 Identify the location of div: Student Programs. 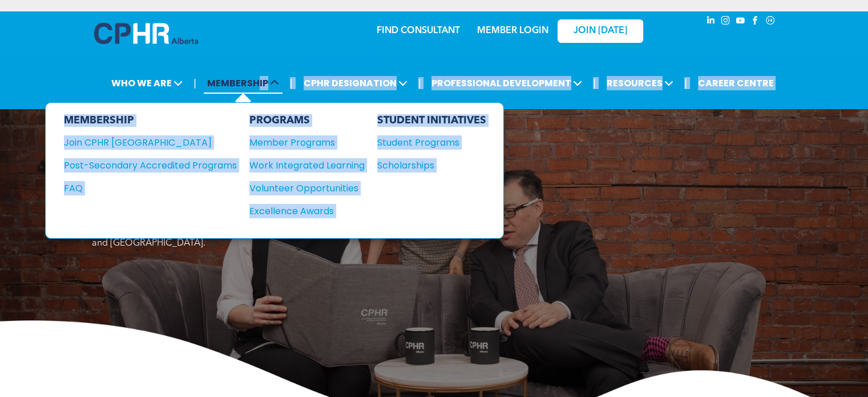
(426, 143).